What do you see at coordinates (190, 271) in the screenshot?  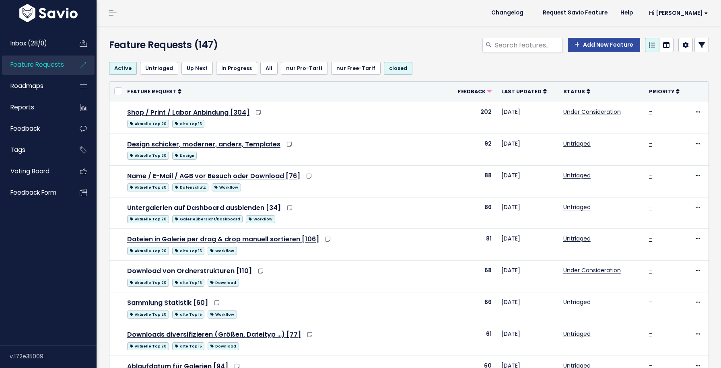 I see `a: Download von Ordnerstrukturen [110]` at bounding box center [190, 271].